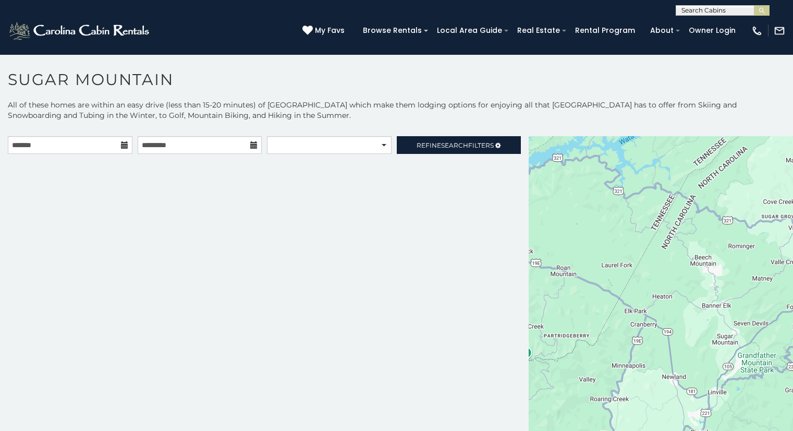 This screenshot has width=793, height=431. I want to click on a: RefineSearchFilters, so click(459, 145).